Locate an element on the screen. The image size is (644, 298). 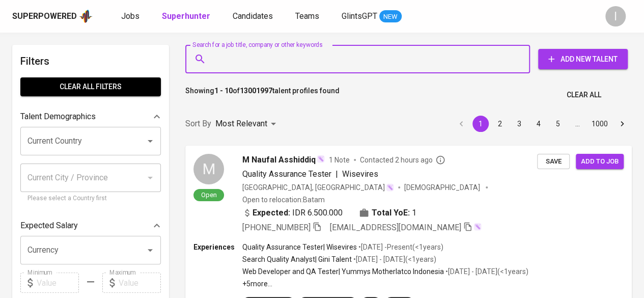
p: Expected Salary is located at coordinates (49, 226).